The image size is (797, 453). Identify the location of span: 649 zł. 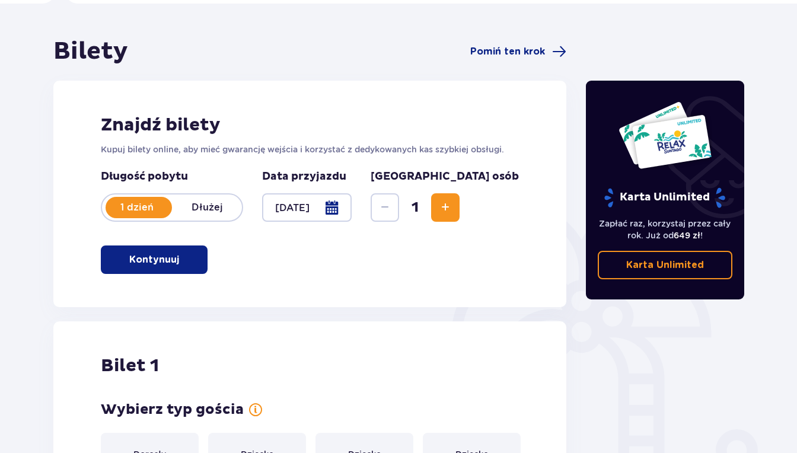
(687, 235).